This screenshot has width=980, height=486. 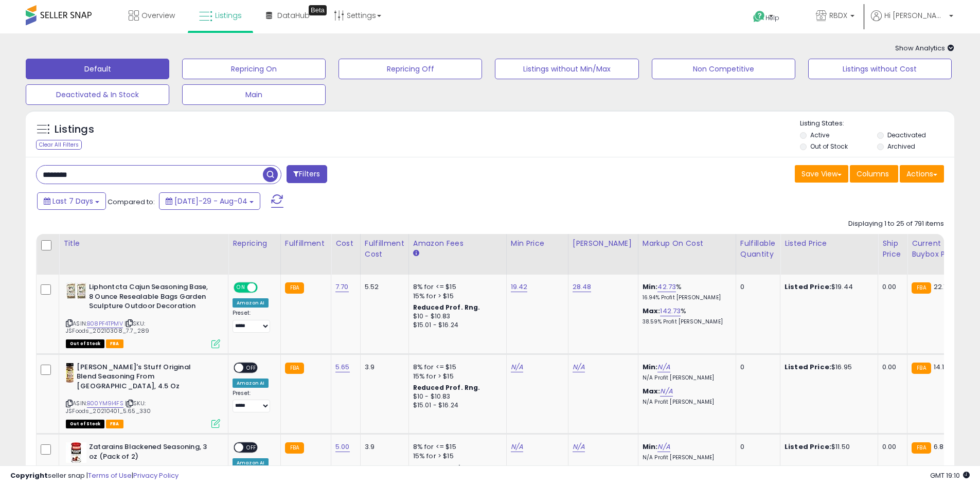 I want to click on span: Listings, so click(x=228, y=15).